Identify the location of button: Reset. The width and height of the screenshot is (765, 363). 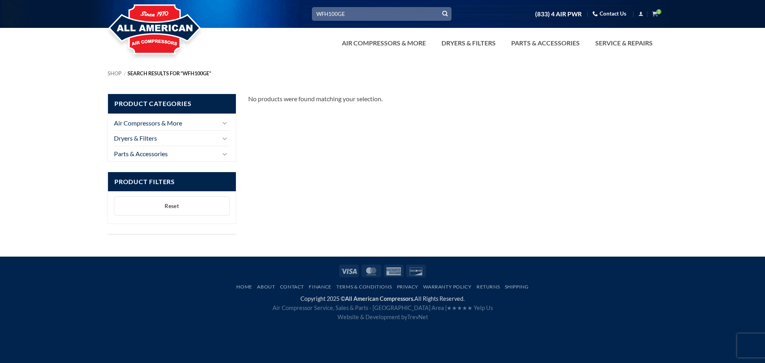
(172, 206).